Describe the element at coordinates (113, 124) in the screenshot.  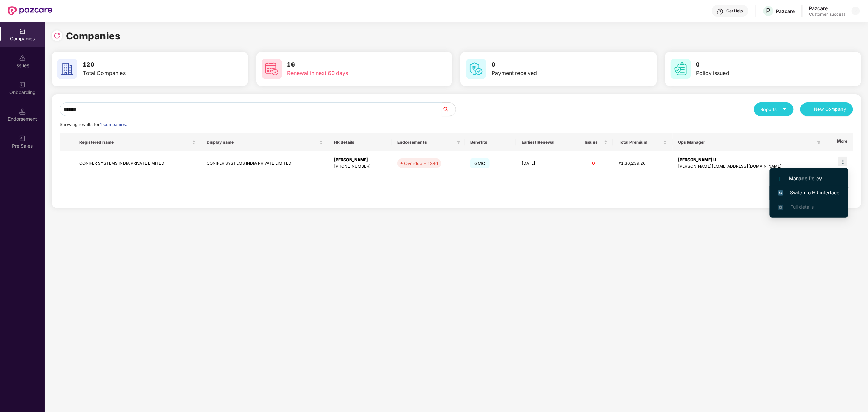
I see `span: 1 companies.` at that location.